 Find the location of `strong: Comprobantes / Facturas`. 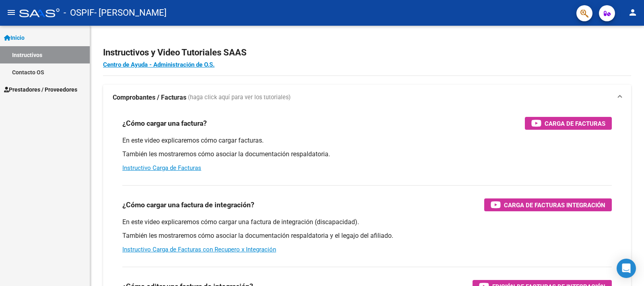

strong: Comprobantes / Facturas is located at coordinates (149, 98).